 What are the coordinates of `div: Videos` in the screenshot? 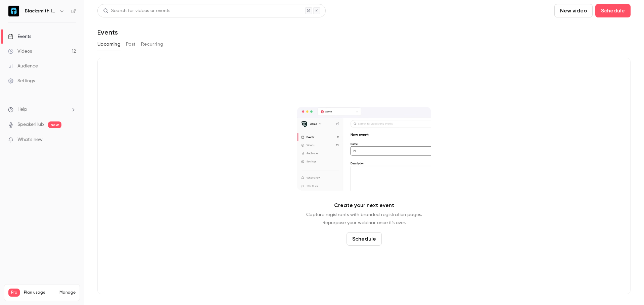 It's located at (20, 51).